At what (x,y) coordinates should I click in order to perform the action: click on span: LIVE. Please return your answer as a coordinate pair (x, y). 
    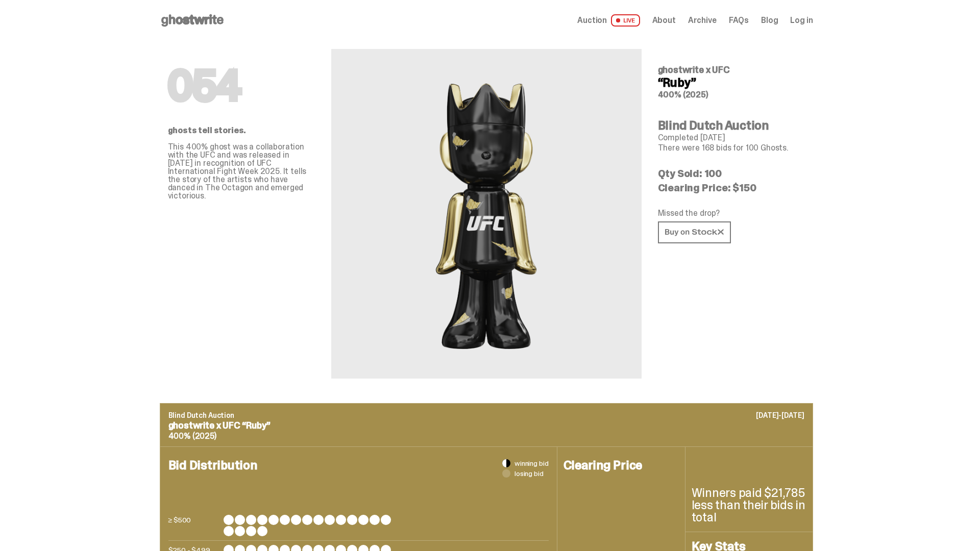
    Looking at the image, I should click on (625, 20).